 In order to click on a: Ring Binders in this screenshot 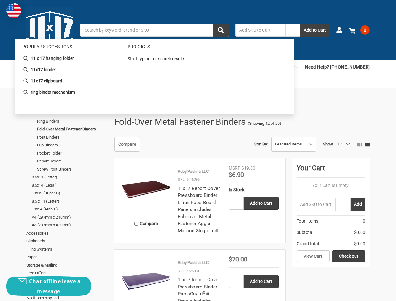, I will do `click(72, 121)`.